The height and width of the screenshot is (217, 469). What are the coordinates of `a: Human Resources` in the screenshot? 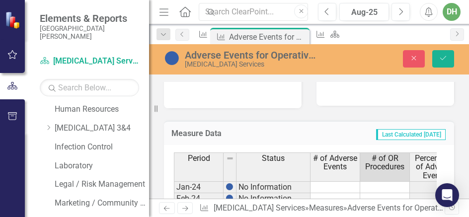 It's located at (102, 109).